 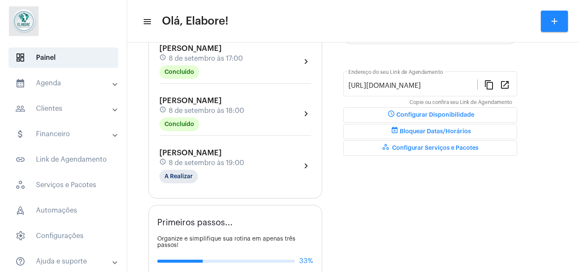 I want to click on mat-icon: event_busy, so click(x=395, y=131).